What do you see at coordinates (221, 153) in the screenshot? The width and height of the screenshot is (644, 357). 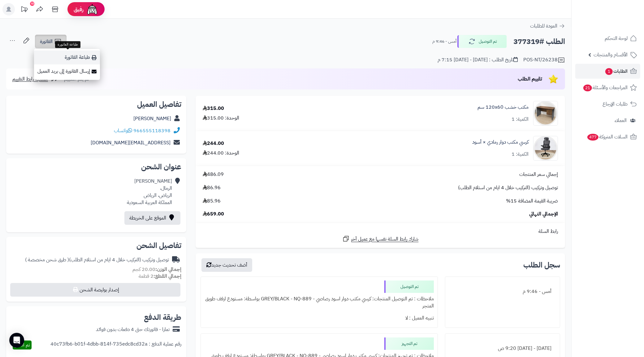 I see `div: الوحدة: 244.00` at bounding box center [221, 153].